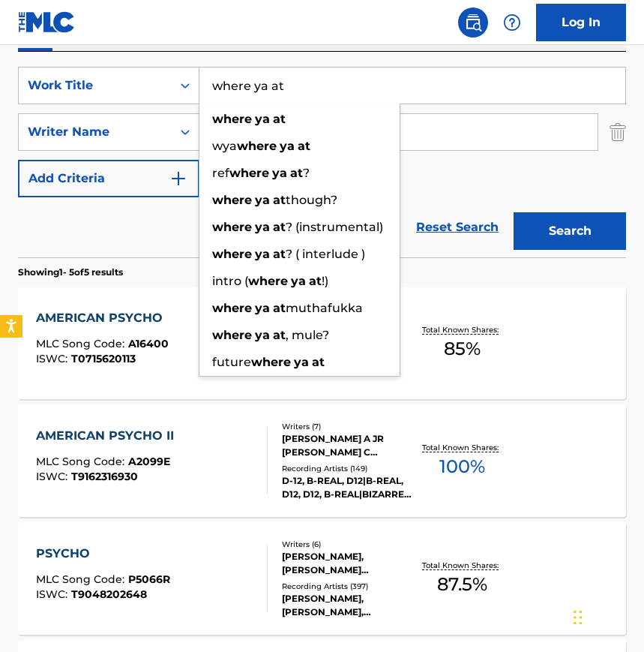 The width and height of the screenshot is (644, 652). What do you see at coordinates (95, 132) in the screenshot?
I see `div: Writer Name` at bounding box center [95, 132].